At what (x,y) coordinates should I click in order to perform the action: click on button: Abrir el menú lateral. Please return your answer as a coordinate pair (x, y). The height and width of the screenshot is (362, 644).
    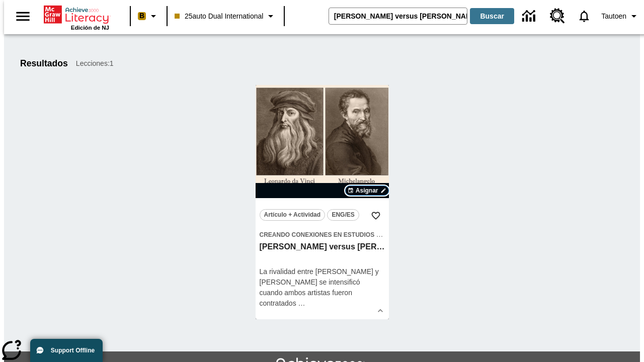
    Looking at the image, I should click on (22, 16).